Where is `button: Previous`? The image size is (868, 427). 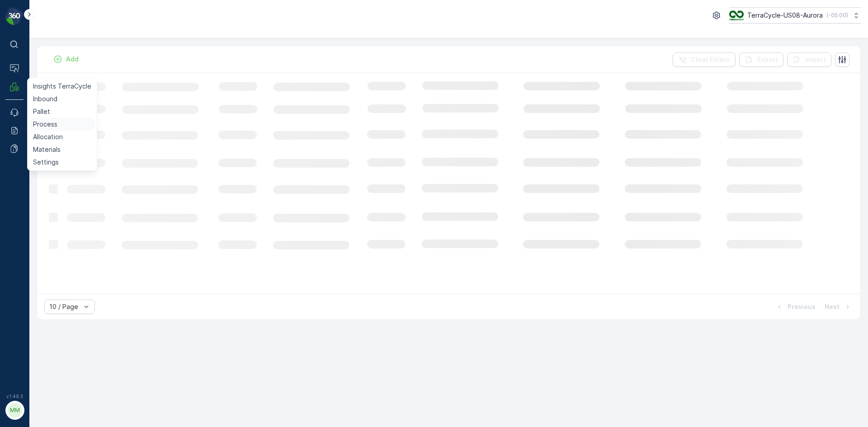 button: Previous is located at coordinates (795, 306).